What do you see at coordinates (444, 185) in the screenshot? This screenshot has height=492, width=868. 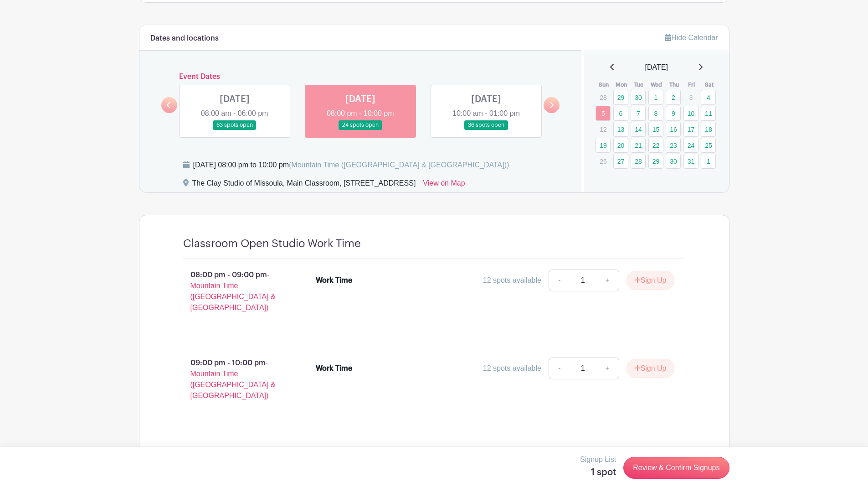 I see `a: View on Map` at bounding box center [444, 185].